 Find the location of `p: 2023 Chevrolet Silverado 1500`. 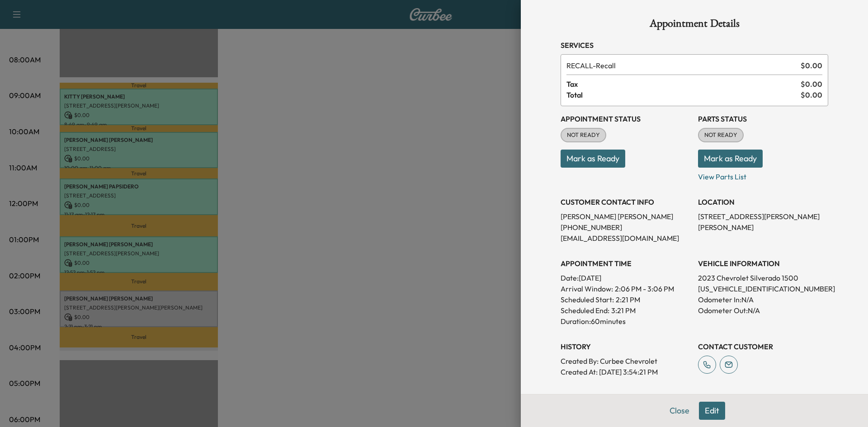

p: 2023 Chevrolet Silverado 1500 is located at coordinates (763, 278).